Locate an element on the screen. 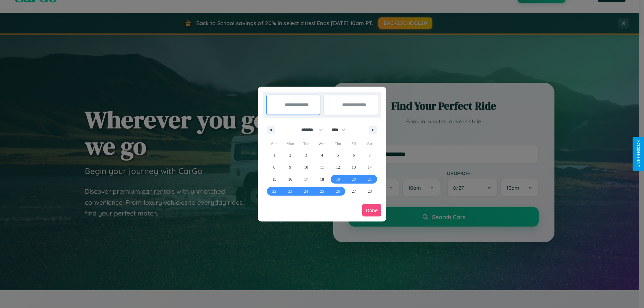  span: 9 is located at coordinates (290, 167).